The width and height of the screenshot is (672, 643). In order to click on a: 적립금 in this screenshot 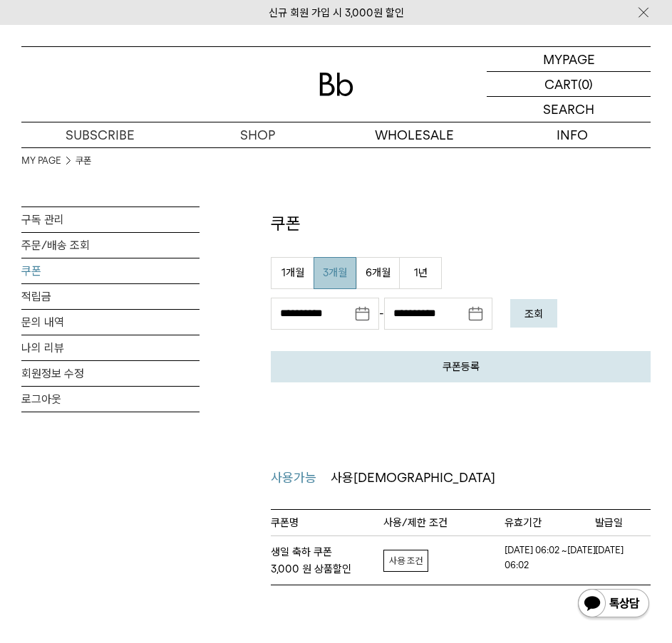, I will do `click(111, 296)`.